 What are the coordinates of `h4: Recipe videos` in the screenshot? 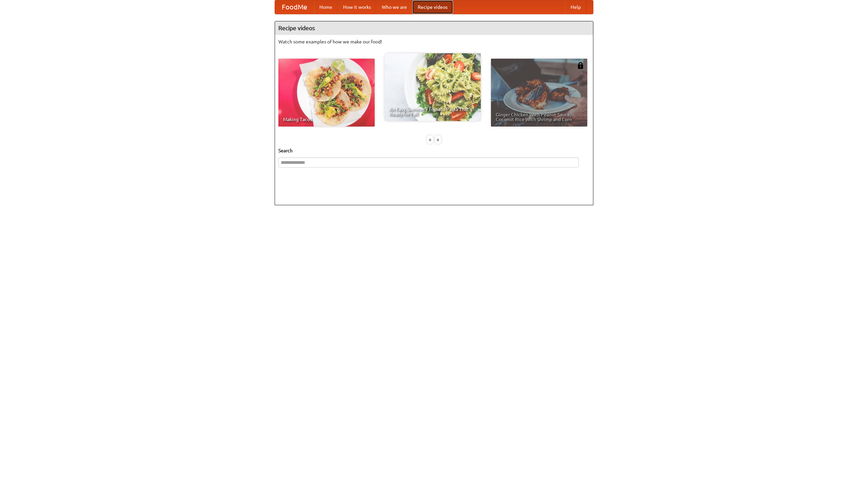 It's located at (434, 28).